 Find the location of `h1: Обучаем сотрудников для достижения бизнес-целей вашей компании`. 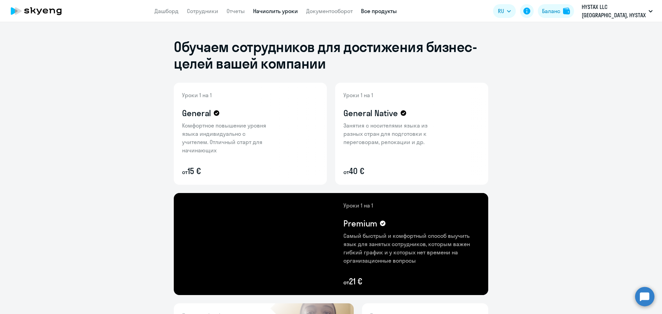

h1: Обучаем сотрудников для достижения бизнес-целей вашей компании is located at coordinates (331, 55).